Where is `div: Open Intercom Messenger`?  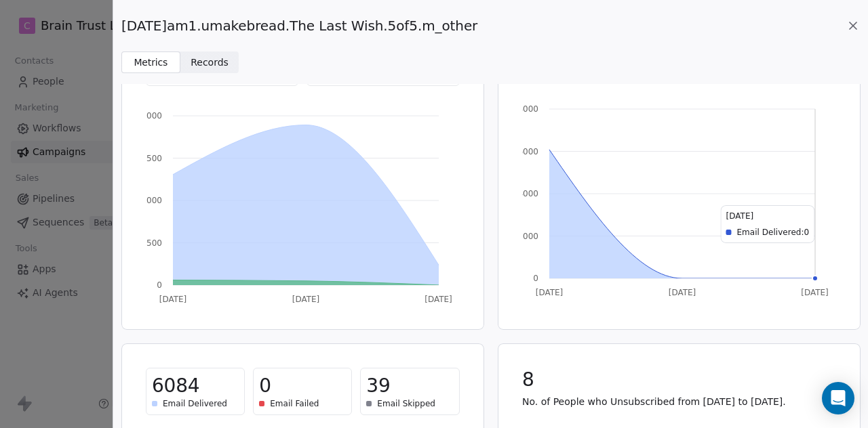 div: Open Intercom Messenger is located at coordinates (838, 398).